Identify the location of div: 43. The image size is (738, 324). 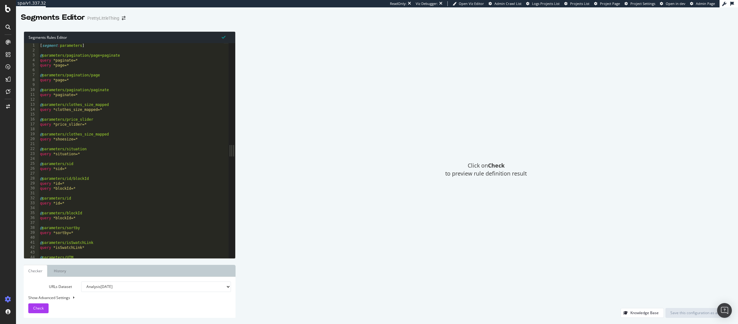
(31, 252).